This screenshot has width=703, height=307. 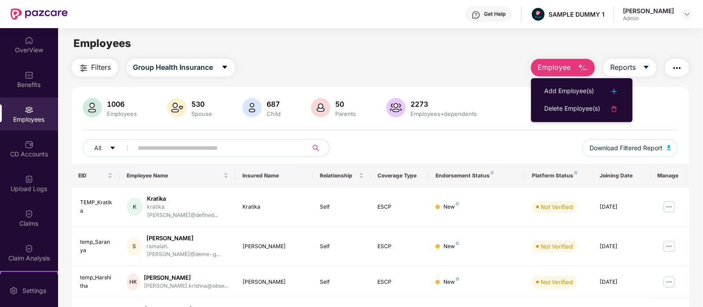 What do you see at coordinates (122, 104) in the screenshot?
I see `div: 1006` at bounding box center [122, 104].